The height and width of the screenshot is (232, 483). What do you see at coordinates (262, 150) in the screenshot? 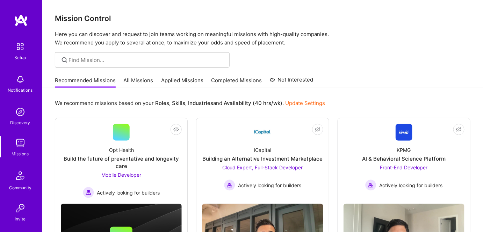
I see `div: iCapital` at bounding box center [262, 150].